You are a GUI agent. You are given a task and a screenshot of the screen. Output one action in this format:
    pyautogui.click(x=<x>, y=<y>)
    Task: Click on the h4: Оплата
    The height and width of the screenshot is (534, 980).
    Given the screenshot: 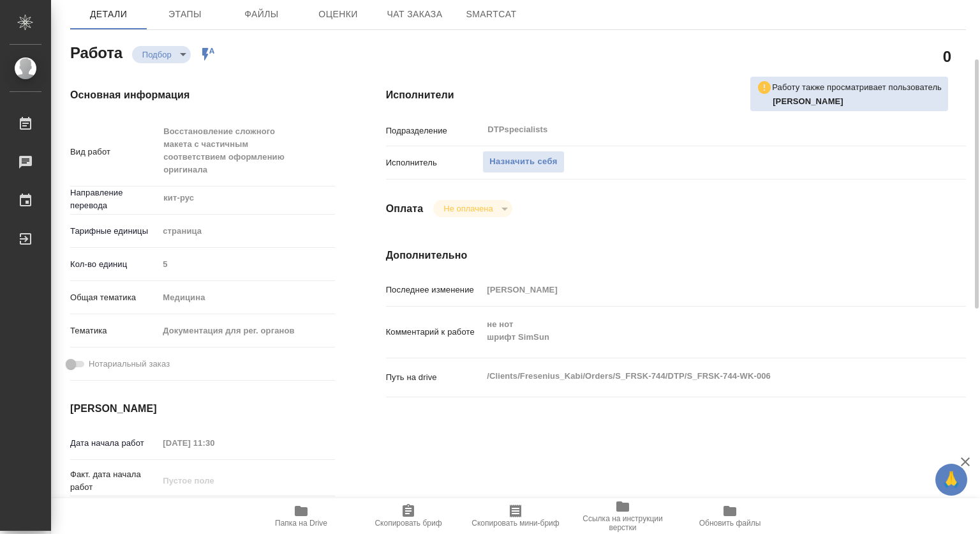 What is the action you would take?
    pyautogui.click(x=405, y=209)
    